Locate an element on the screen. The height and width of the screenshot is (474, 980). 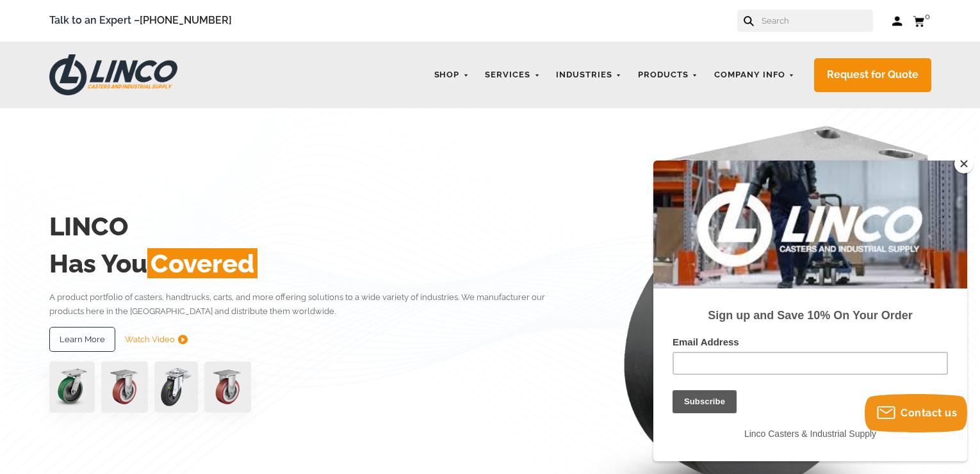
a: Products is located at coordinates (668, 75).